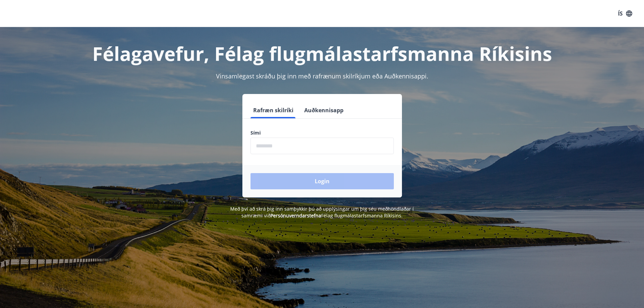  What do you see at coordinates (324, 110) in the screenshot?
I see `button: Auðkennisapp` at bounding box center [324, 110].